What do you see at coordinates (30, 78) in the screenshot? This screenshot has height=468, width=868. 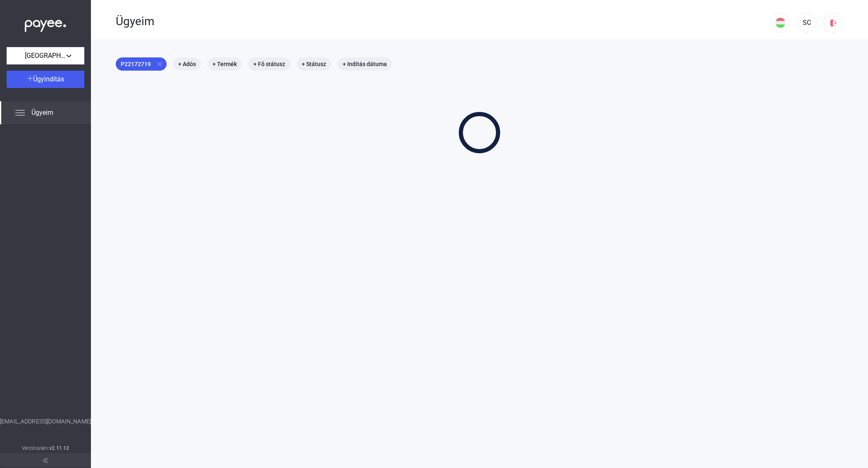 I see `img: plus-white.svg` at bounding box center [30, 78].